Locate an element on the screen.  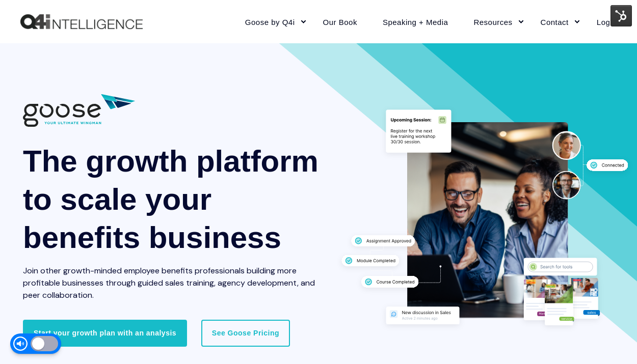
span: Join other growth-minded employee benefits professionals building more profitable businesses thro... is located at coordinates (169, 282).